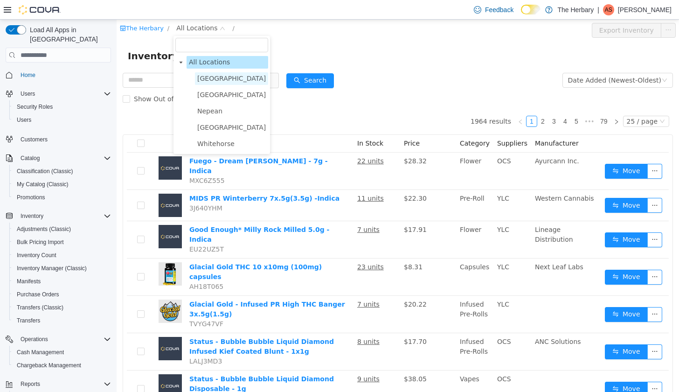 This screenshot has height=392, width=679. What do you see at coordinates (58, 216) in the screenshot?
I see `button: Inventory` at bounding box center [58, 216].